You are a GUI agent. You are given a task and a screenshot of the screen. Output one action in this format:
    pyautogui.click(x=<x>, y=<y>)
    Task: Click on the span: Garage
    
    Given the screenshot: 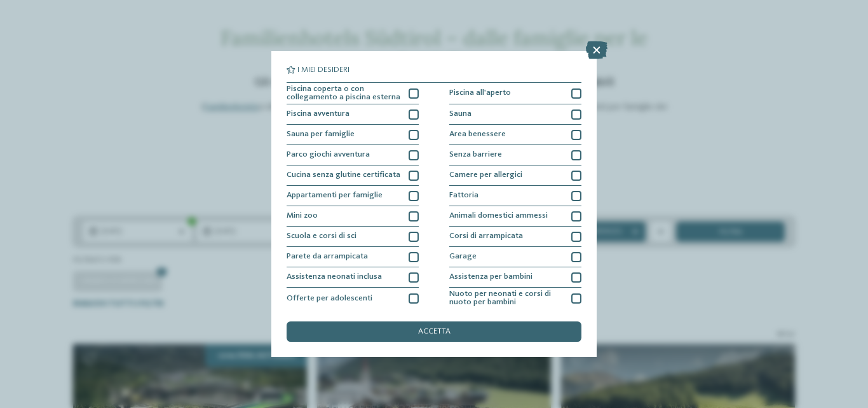 What is the action you would take?
    pyautogui.click(x=463, y=256)
    